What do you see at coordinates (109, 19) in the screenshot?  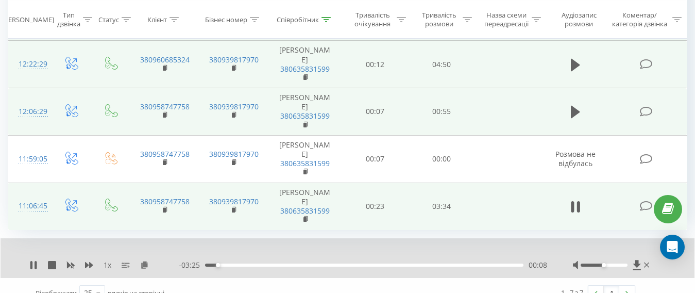 I see `div: Статус` at bounding box center [109, 19].